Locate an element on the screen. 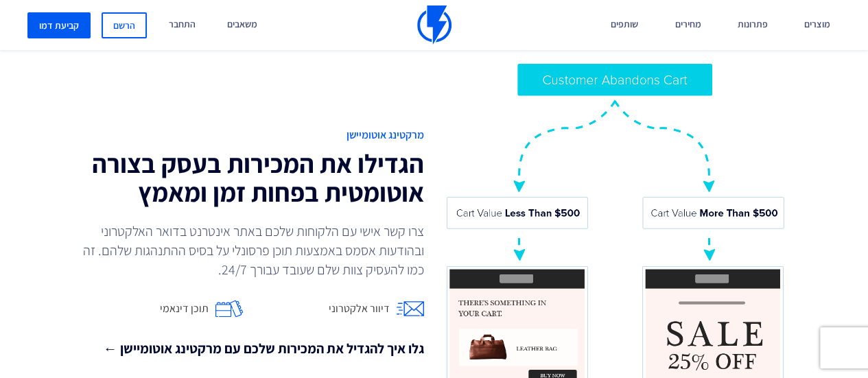 This screenshot has width=868, height=378. a: הרשם is located at coordinates (124, 25).